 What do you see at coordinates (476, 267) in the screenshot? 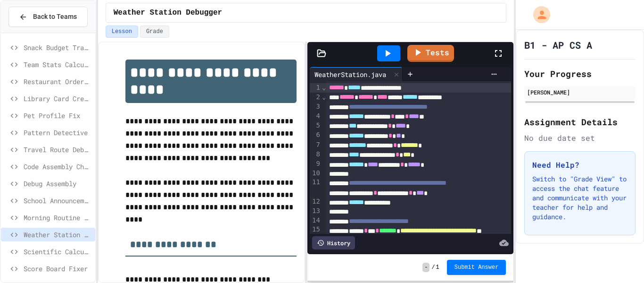
I see `button: Submit Answer` at bounding box center [476, 267].